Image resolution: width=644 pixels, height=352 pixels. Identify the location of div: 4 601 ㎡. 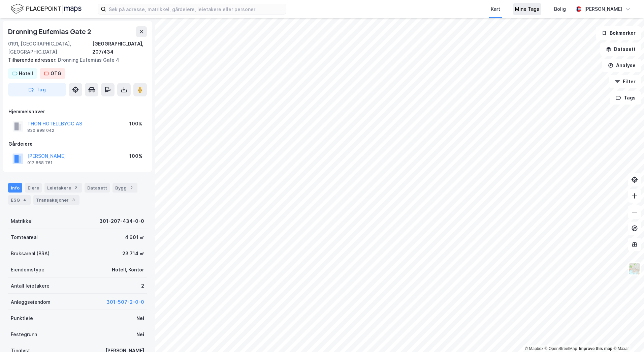
(134, 238).